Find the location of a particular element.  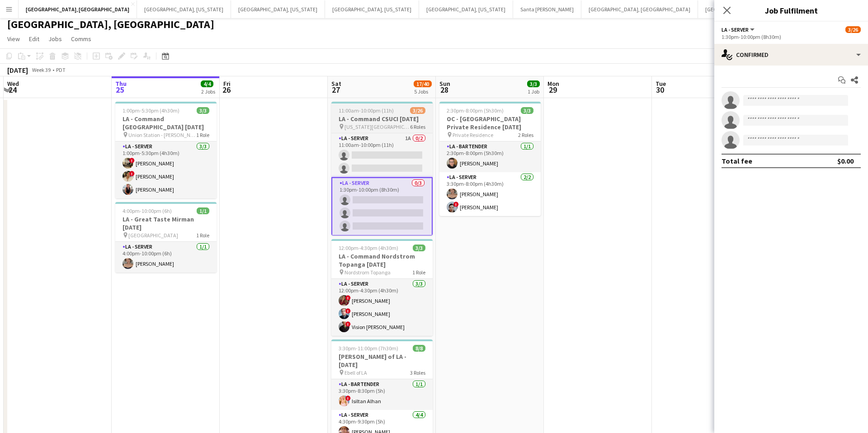

span: Week 39 is located at coordinates (41, 69).